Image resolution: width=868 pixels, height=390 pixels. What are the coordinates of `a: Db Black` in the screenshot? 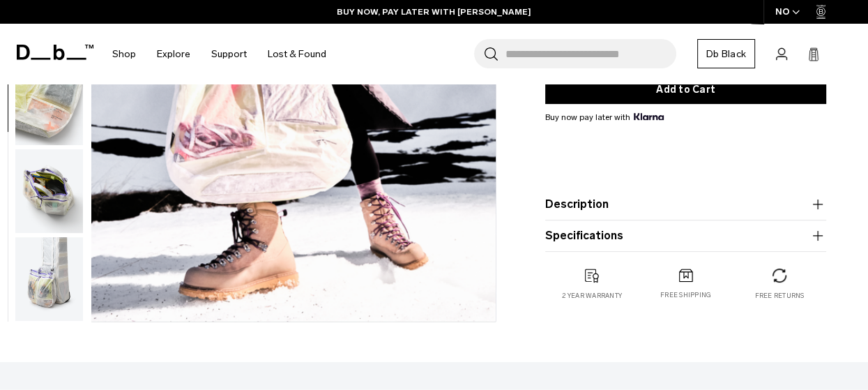 It's located at (725, 54).